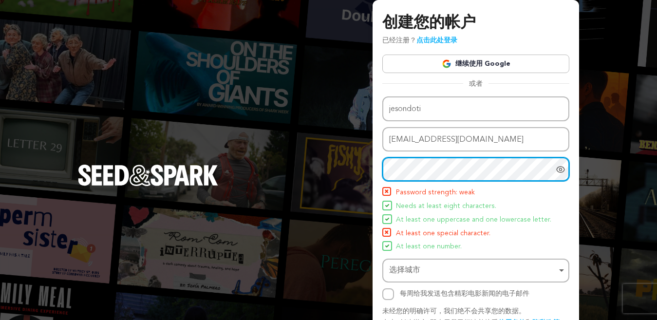 This screenshot has height=320, width=657. Describe the element at coordinates (148, 185) in the screenshot. I see `a: Seed&Spark主页` at that location.